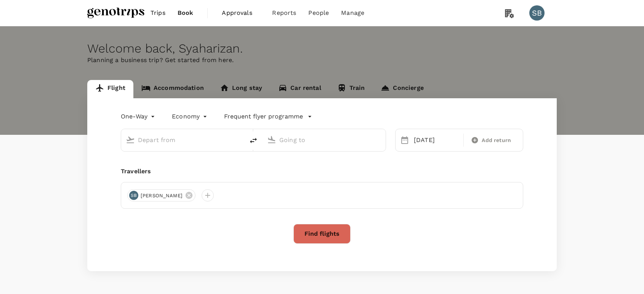  Describe the element at coordinates (158, 13) in the screenshot. I see `span: Trips` at that location.